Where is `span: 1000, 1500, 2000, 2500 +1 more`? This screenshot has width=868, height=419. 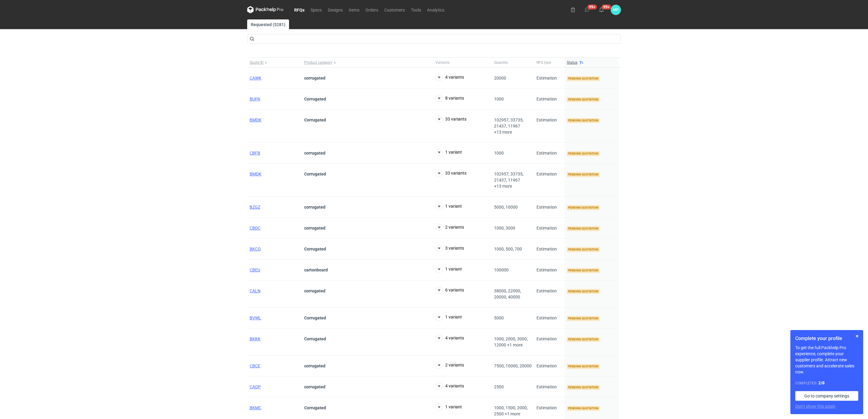
span: 1000, 1500, 2000, 2500 +1 more is located at coordinates (511, 411).